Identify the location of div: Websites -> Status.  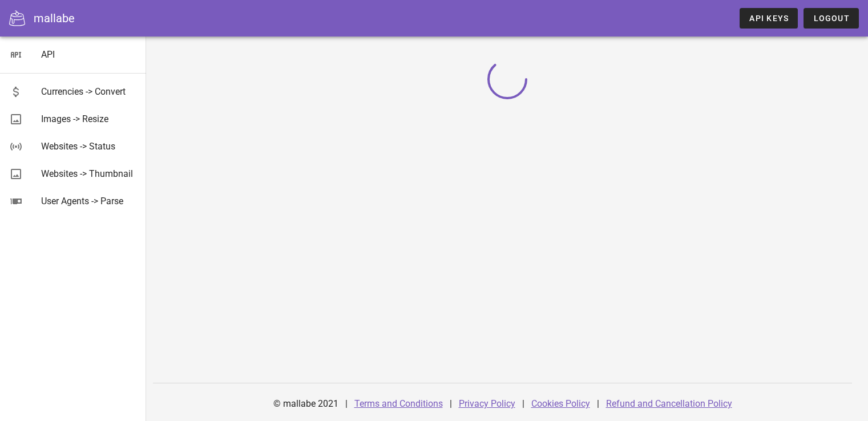
(89, 146).